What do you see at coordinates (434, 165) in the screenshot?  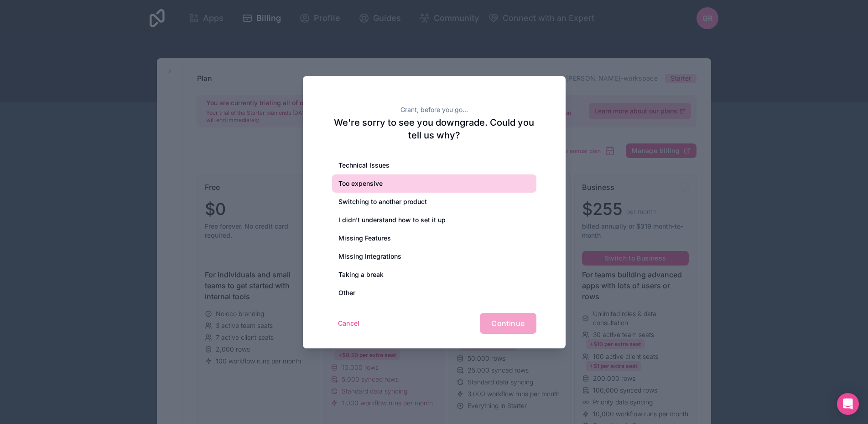 I see `div: Technical Issues` at bounding box center [434, 165].